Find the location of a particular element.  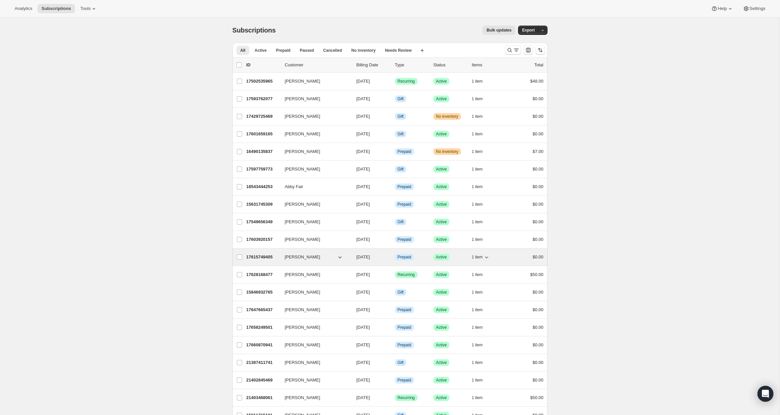

p: Customer is located at coordinates (318, 65).